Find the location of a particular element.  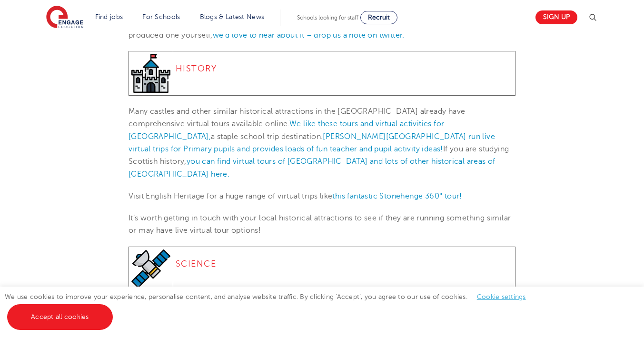

a: this fantastic Stonehenge 360° tour! is located at coordinates (397, 196).